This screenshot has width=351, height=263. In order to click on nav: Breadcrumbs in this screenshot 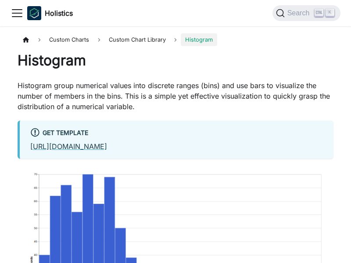, I will do `click(175, 39)`.